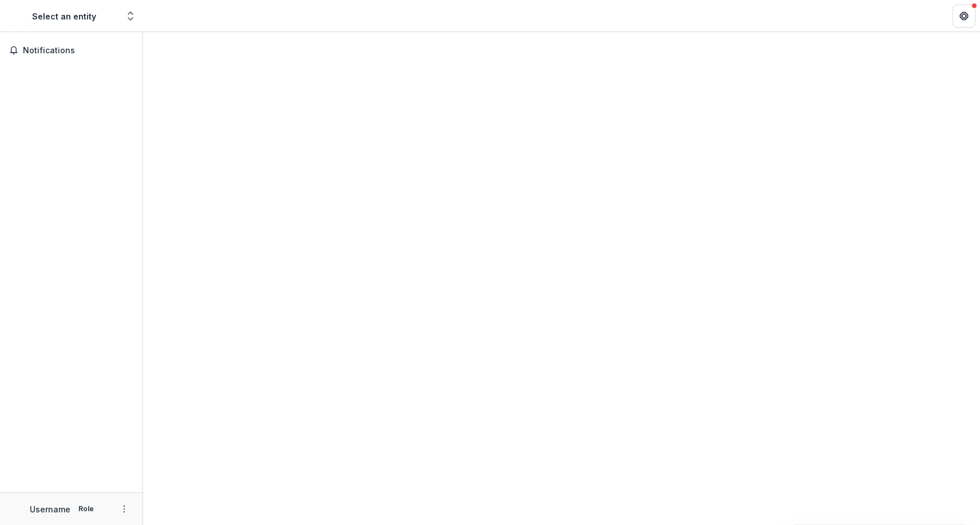 This screenshot has width=980, height=525. What do you see at coordinates (131, 16) in the screenshot?
I see `button: Open entity switcher` at bounding box center [131, 16].